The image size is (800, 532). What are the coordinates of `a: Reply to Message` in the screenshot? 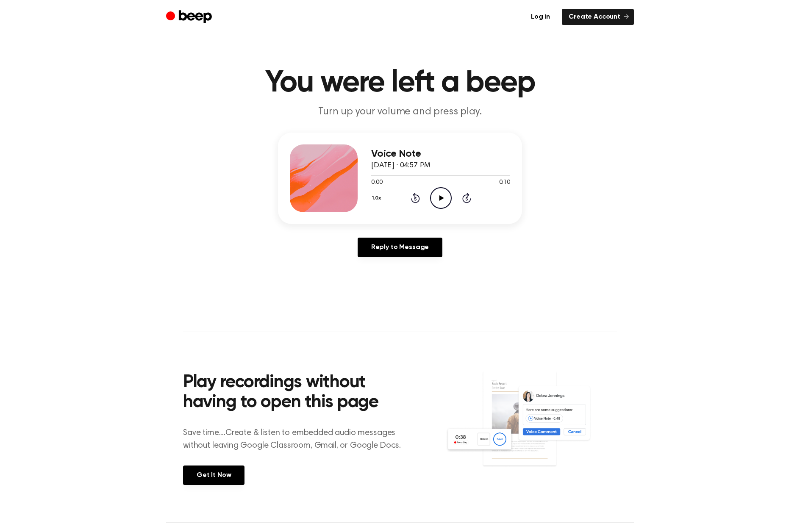 It's located at (400, 247).